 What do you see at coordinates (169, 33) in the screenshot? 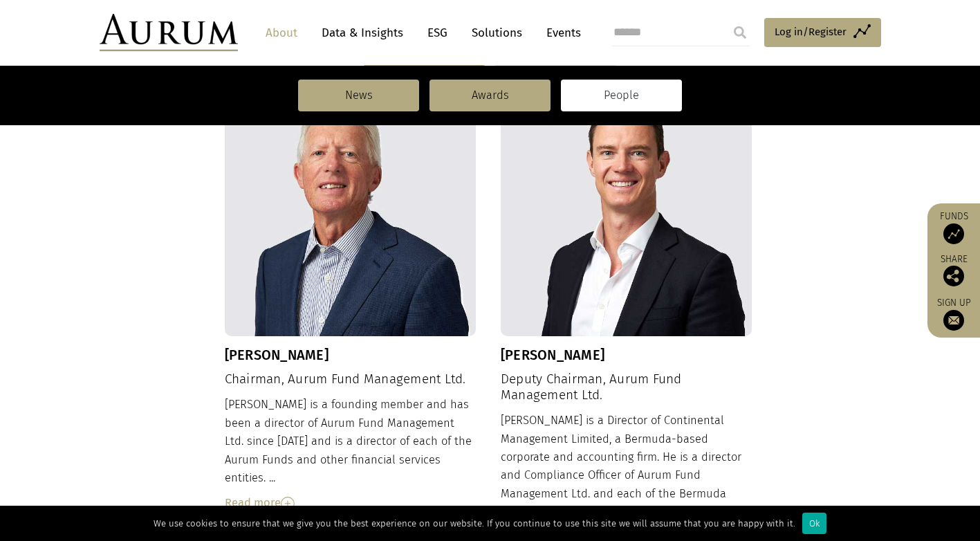
I see `img: Aurum` at bounding box center [169, 33].